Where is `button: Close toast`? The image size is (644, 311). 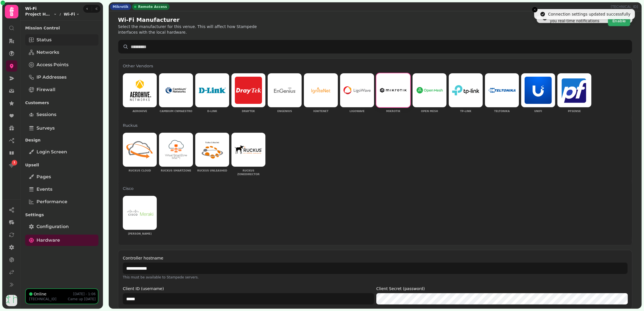
button: Close toast is located at coordinates (535, 9).